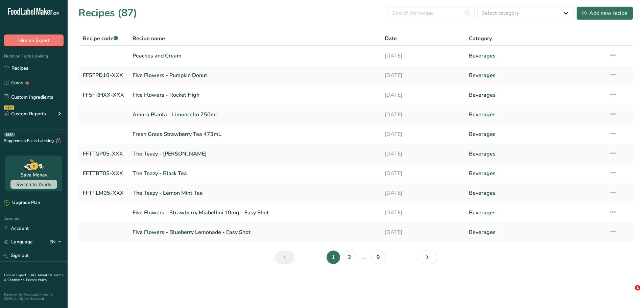  I want to click on button: Add new recipe, so click(605, 13).